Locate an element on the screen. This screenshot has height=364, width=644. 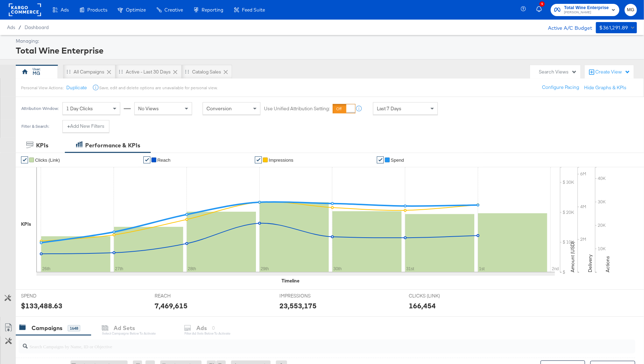
div: Search Views is located at coordinates (557, 72).